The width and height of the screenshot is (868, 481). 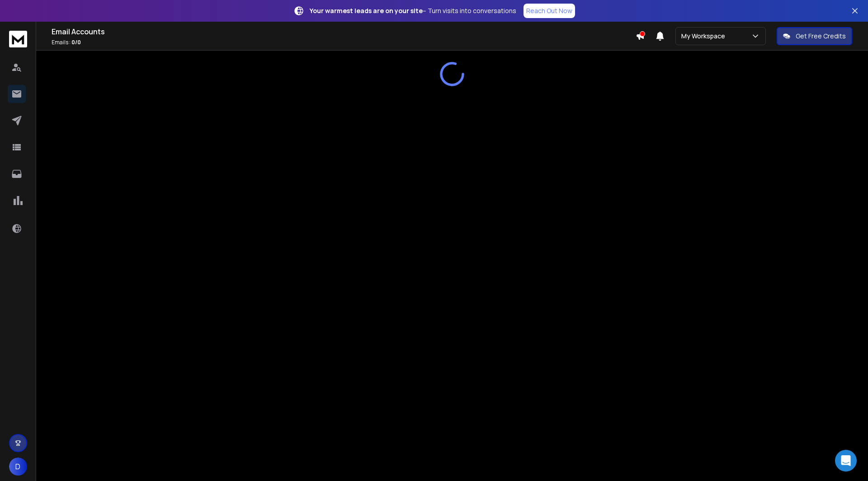 What do you see at coordinates (821, 36) in the screenshot?
I see `p: Get Free Credits` at bounding box center [821, 36].